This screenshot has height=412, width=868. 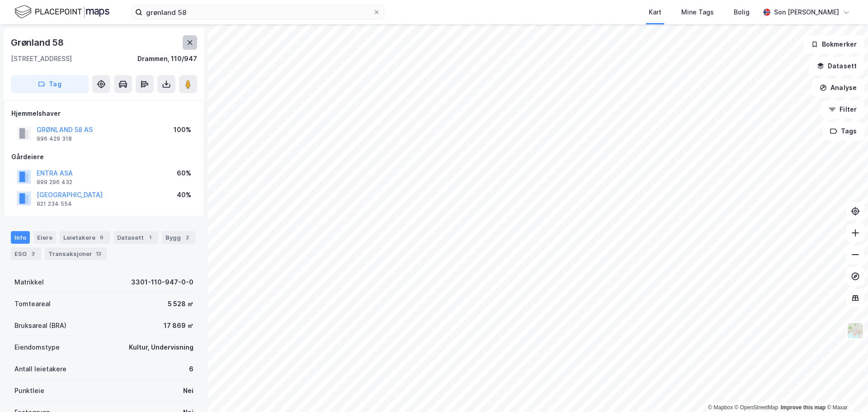 What do you see at coordinates (54, 139) in the screenshot?
I see `div: 996 429 318` at bounding box center [54, 139].